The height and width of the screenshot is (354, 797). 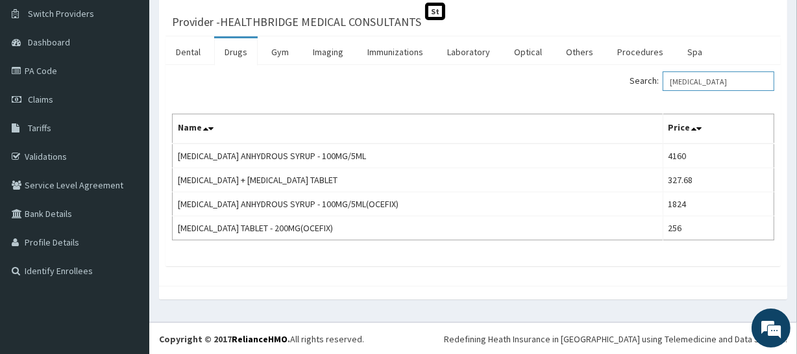 I want to click on a: RelianceHMO, so click(x=260, y=339).